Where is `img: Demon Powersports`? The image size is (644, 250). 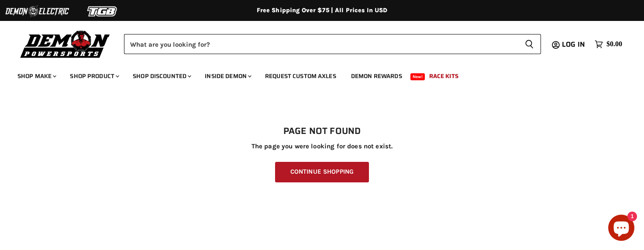 img: Demon Powersports is located at coordinates (65, 43).